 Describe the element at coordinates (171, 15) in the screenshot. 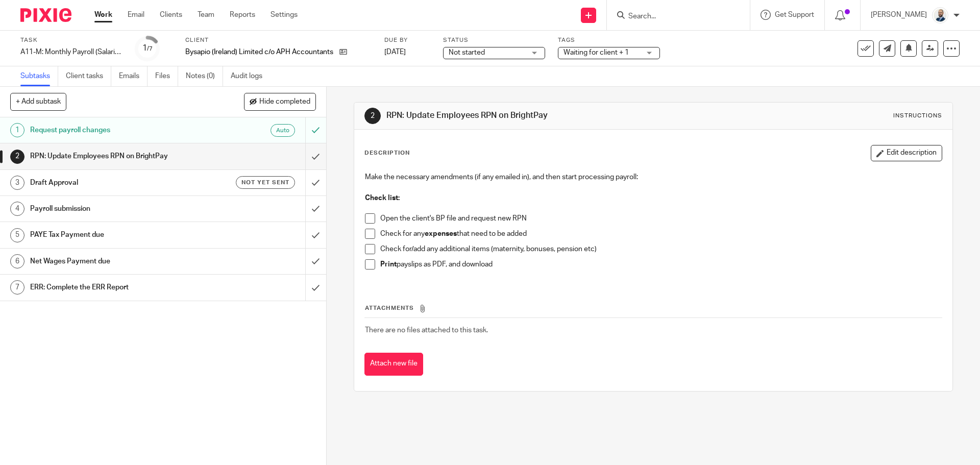

I see `a: Clients` at that location.